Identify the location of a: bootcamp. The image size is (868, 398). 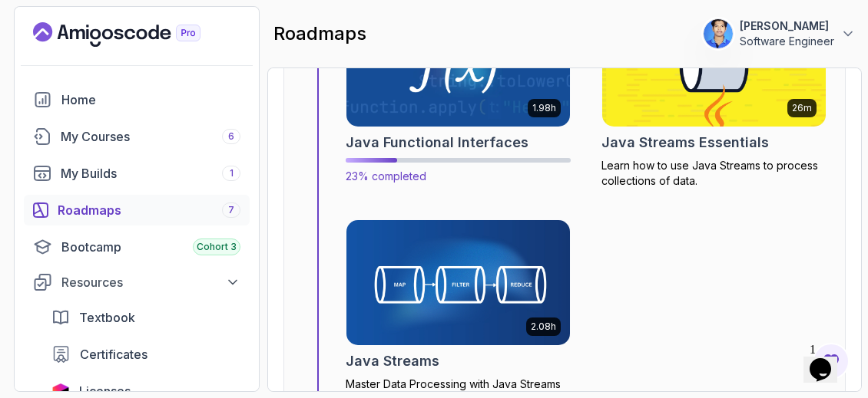
(137, 247).